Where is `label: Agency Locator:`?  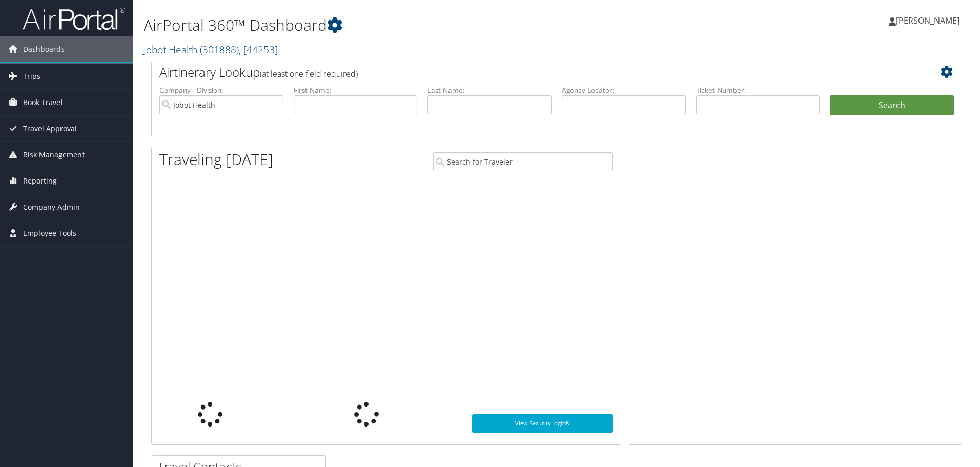 label: Agency Locator: is located at coordinates (624, 90).